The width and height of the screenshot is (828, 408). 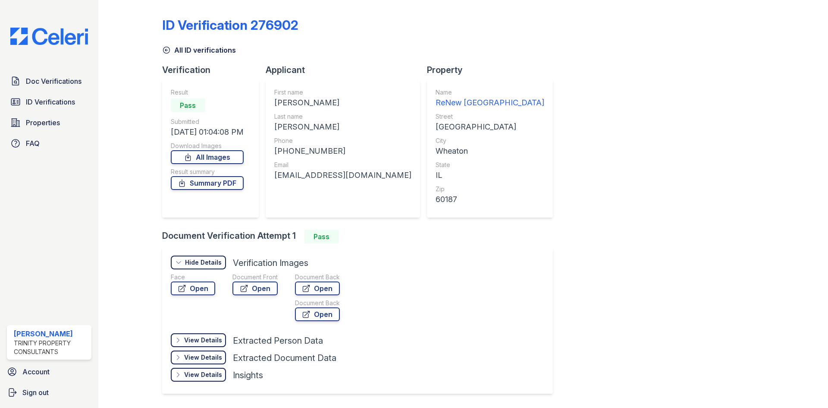 What do you see at coordinates (35, 392) in the screenshot?
I see `span: Sign out` at bounding box center [35, 392].